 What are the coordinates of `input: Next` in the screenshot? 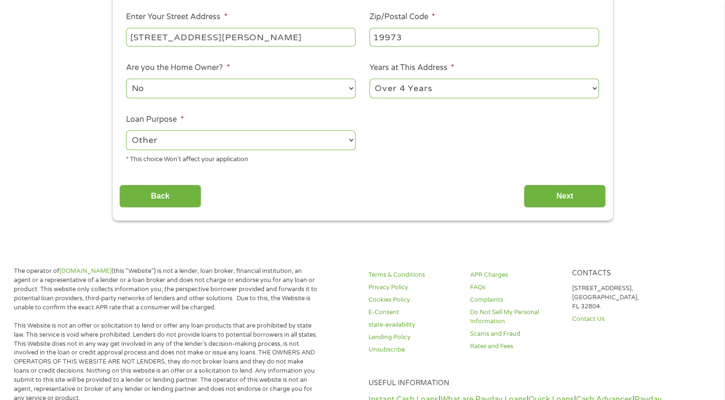 It's located at (564, 196).